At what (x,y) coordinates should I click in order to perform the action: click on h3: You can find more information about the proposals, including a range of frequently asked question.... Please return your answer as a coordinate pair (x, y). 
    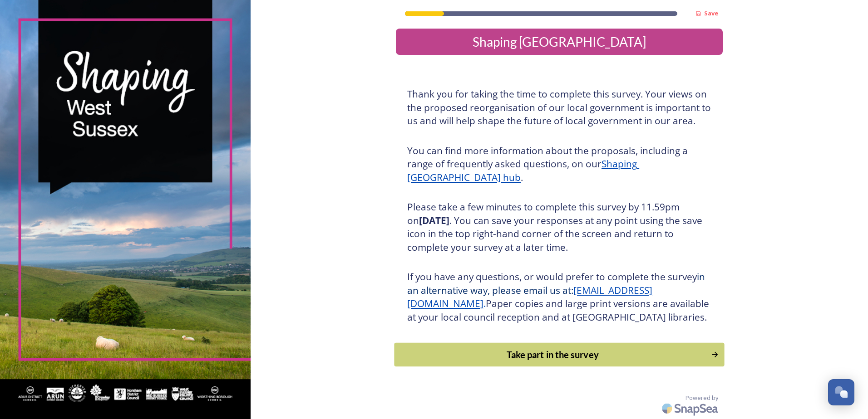
    Looking at the image, I should click on (559, 164).